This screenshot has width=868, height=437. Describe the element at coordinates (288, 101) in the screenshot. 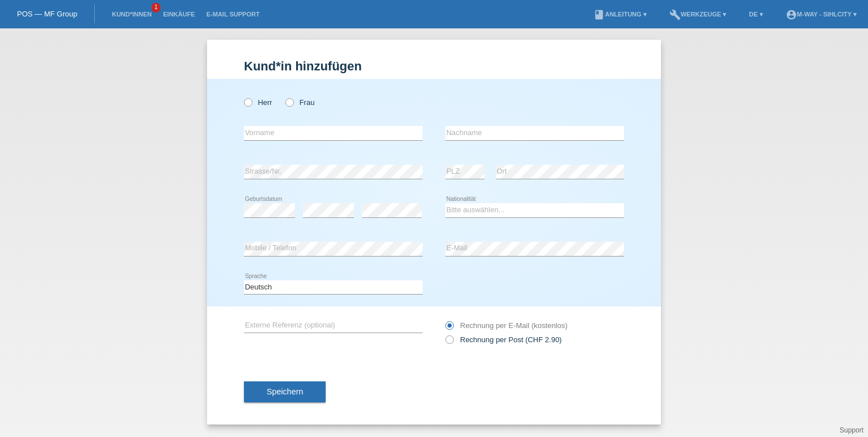

I see `input: Frau` at that location.